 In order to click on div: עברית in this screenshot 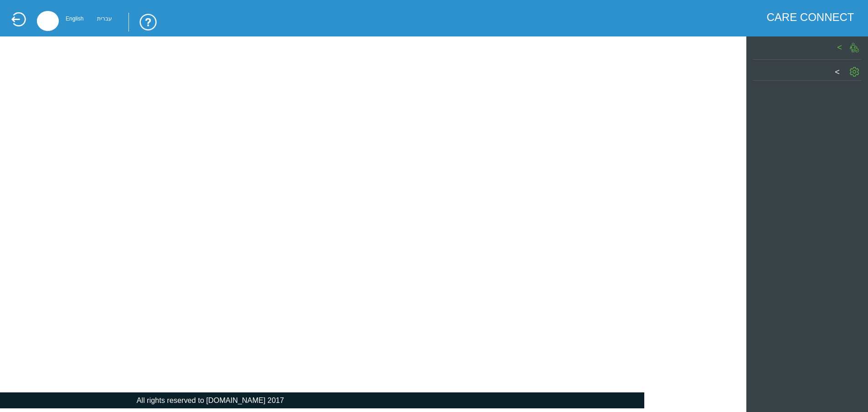, I will do `click(104, 19)`.